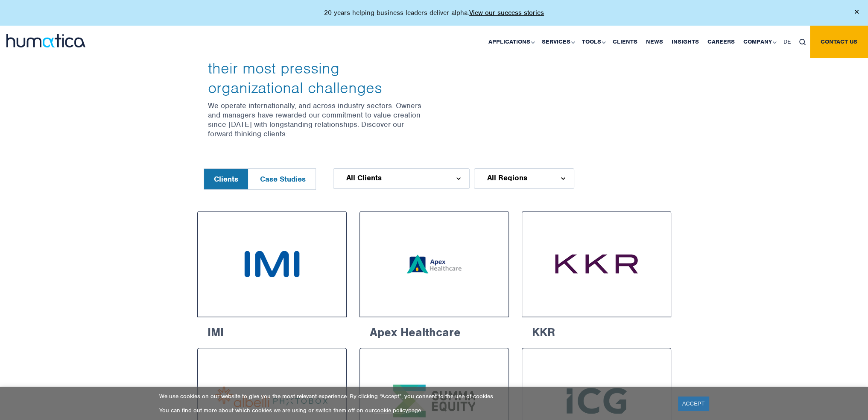 The height and width of the screenshot is (420, 868). I want to click on a: Company, so click(759, 42).